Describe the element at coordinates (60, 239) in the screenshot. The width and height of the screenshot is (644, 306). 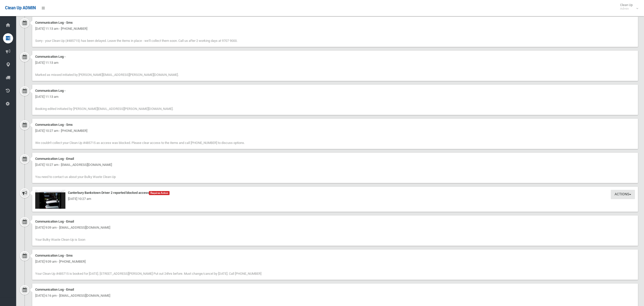
I see `span: Your Bulky Waste Clean-Up is Soon` at that location.